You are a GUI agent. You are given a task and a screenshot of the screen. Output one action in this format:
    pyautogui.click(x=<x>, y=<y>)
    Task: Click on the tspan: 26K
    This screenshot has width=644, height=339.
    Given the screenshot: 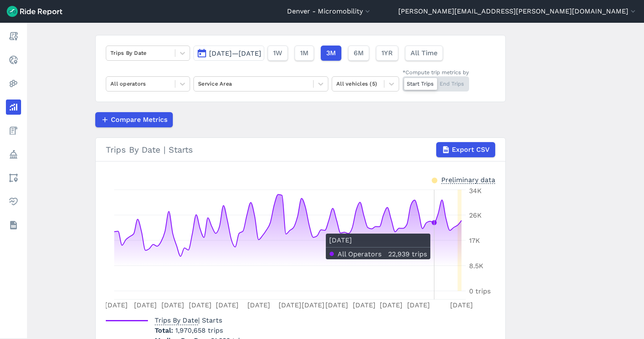 What is the action you would take?
    pyautogui.click(x=476, y=214)
    